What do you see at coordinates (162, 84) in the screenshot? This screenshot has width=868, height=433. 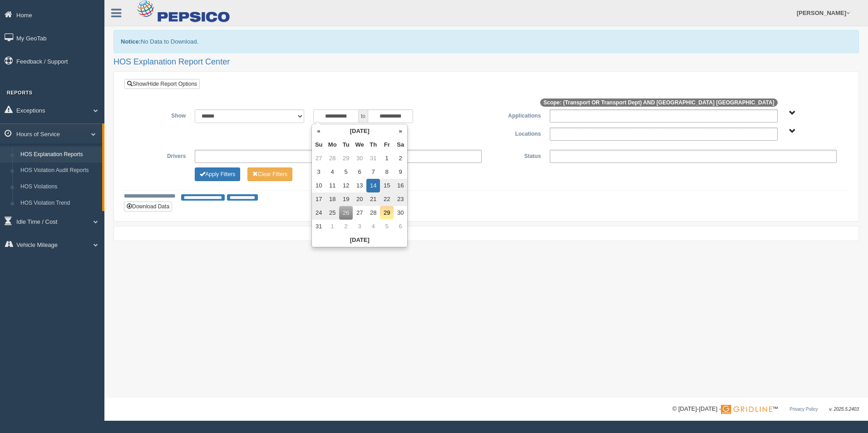 I see `a: Show/Hide Report Options` at bounding box center [162, 84].